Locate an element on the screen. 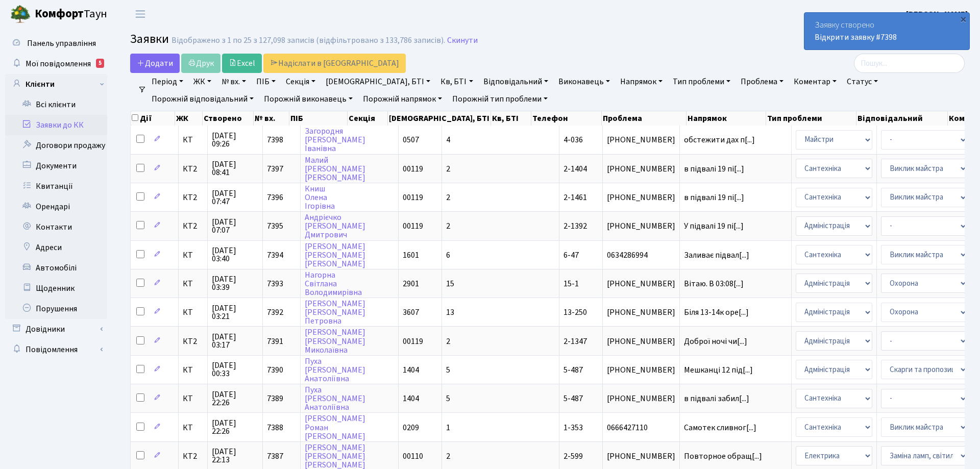 Image resolution: width=980 pixels, height=469 pixels. a: Порожній тип проблеми is located at coordinates (500, 99).